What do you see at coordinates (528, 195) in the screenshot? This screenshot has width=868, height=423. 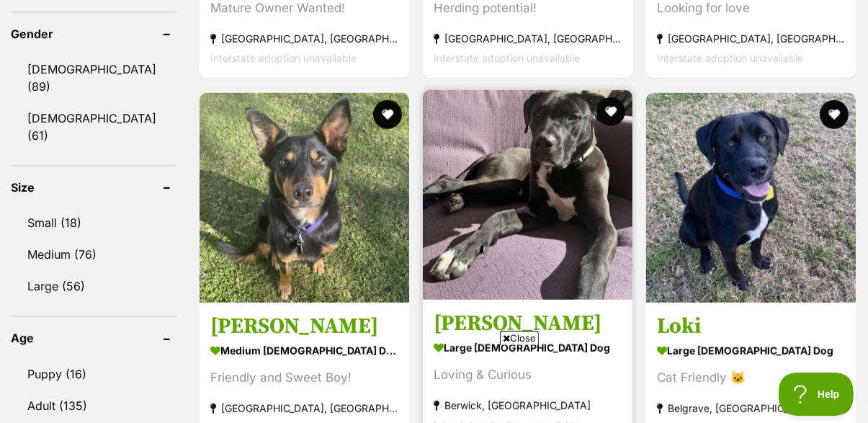 I see `img: Billy - Great Dane Dog` at bounding box center [528, 195].